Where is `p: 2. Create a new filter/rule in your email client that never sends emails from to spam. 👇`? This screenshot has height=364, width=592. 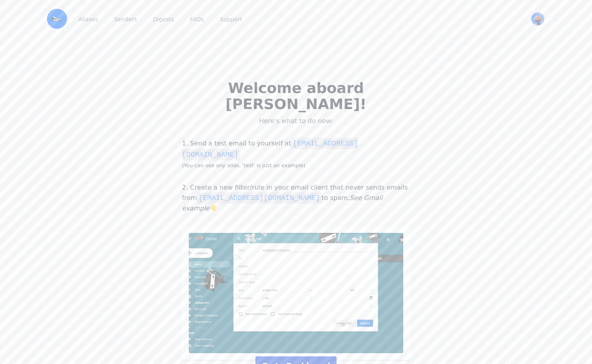 p: 2. Create a new filter/rule in your email client that never sends emails from to spam. 👇 is located at coordinates (296, 198).